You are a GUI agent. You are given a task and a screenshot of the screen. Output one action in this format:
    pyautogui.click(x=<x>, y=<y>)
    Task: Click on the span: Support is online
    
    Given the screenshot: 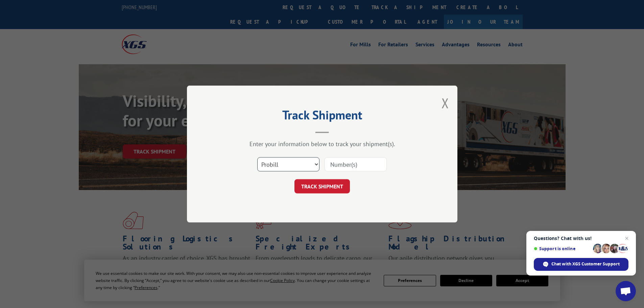 What is the action you would take?
    pyautogui.click(x=563, y=248)
    